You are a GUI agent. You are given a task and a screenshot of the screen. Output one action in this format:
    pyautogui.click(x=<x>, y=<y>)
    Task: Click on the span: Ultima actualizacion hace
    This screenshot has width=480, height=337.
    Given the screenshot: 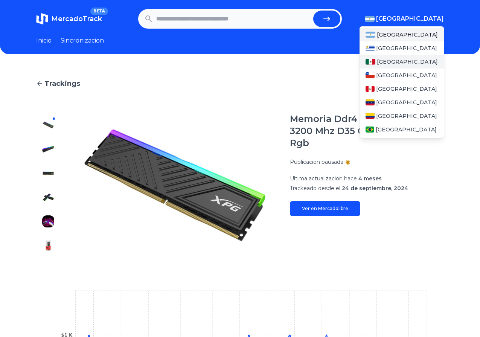 What is the action you would take?
    pyautogui.click(x=324, y=179)
    